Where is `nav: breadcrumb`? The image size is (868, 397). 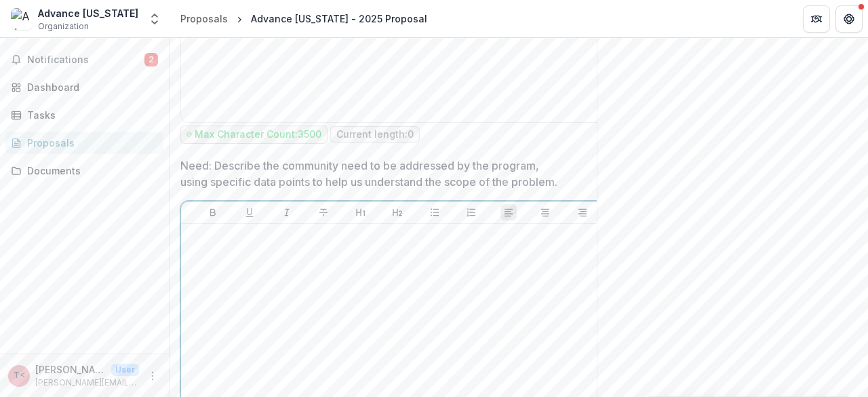
nav: breadcrumb is located at coordinates (304, 18).